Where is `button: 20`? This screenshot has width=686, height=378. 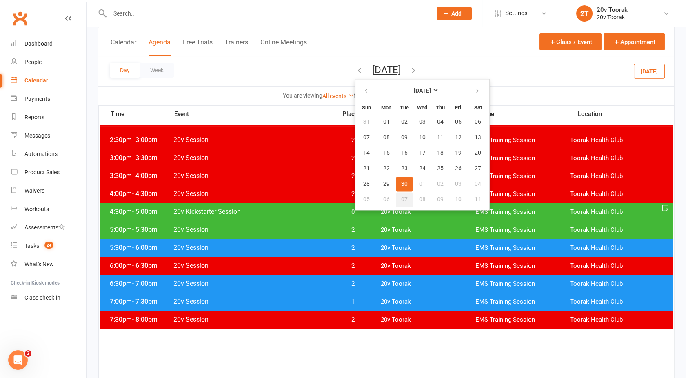 button: 20 is located at coordinates (478, 153).